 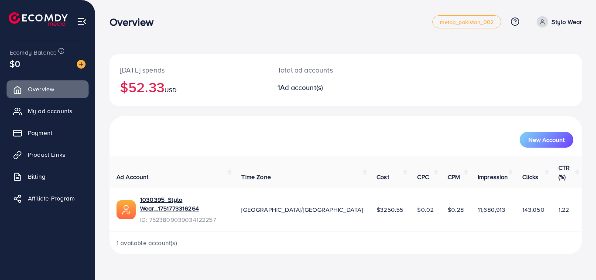 What do you see at coordinates (38, 19) in the screenshot?
I see `a: logo` at bounding box center [38, 19].